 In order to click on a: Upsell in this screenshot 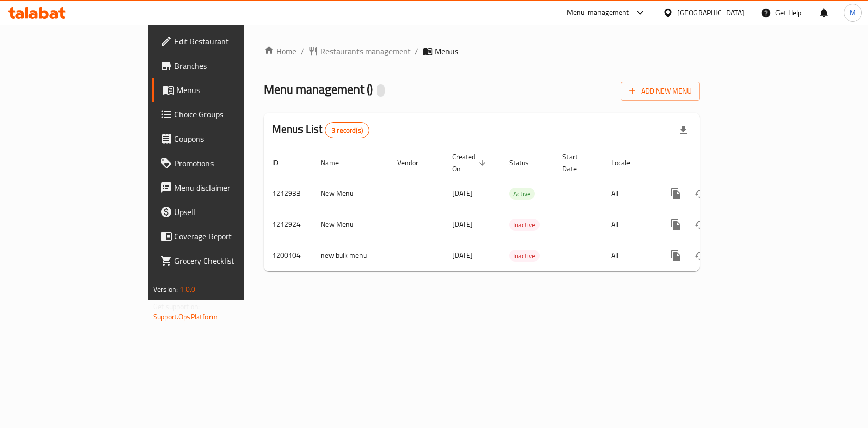, I will do `click(222, 212)`.